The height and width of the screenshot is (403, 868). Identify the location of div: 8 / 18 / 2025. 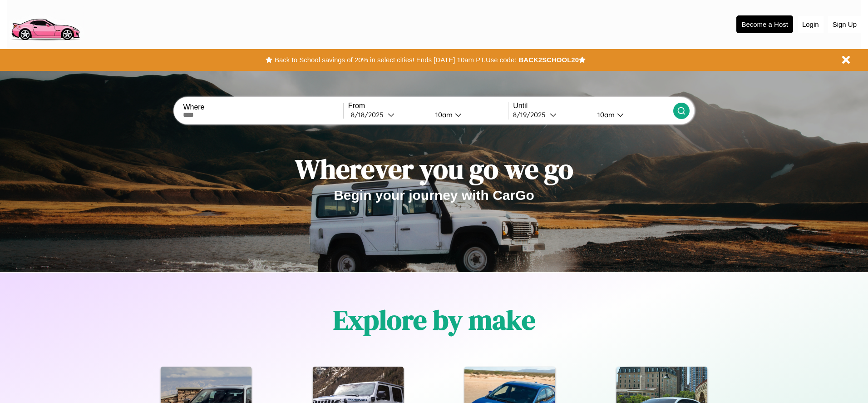
(369, 114).